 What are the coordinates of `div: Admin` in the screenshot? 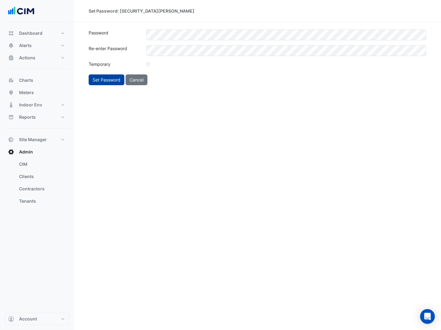 It's located at (37, 184).